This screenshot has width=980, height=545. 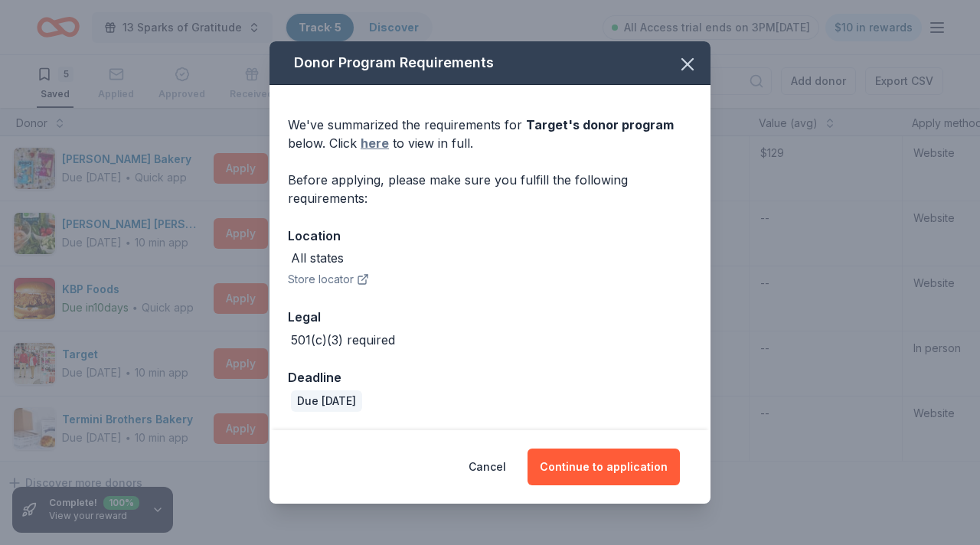 What do you see at coordinates (490, 236) in the screenshot?
I see `div: Location` at bounding box center [490, 236].